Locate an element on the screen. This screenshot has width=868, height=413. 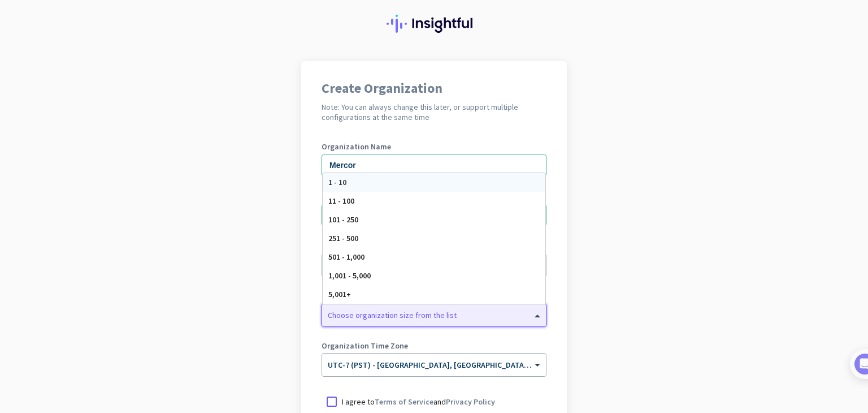
input: 201-555-0123 is located at coordinates (434, 215).